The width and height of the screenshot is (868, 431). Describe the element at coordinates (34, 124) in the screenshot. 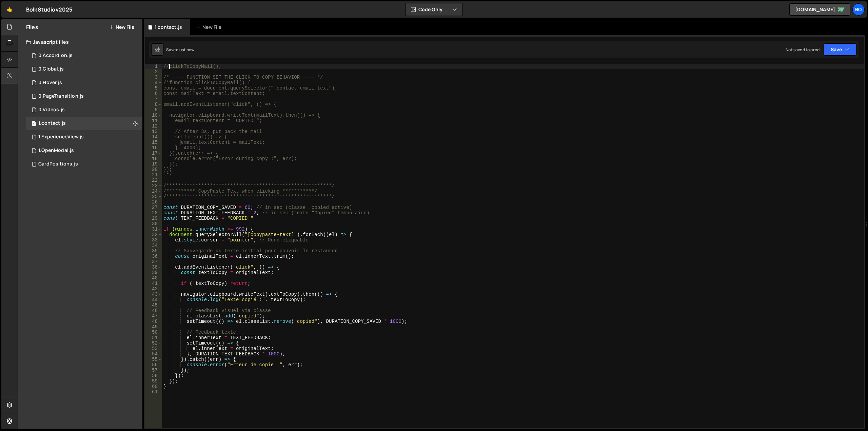

I see `span: 1` at that location.